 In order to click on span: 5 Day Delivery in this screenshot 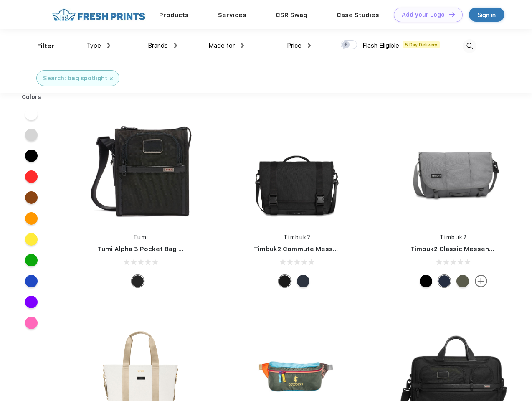, I will do `click(421, 45)`.